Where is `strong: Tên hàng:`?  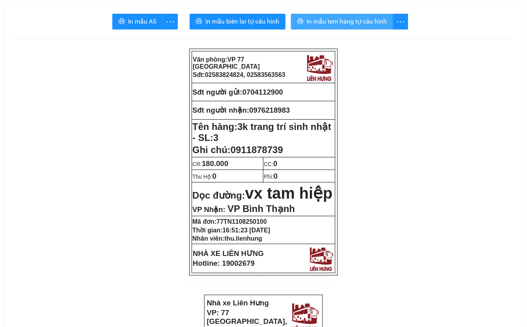
strong: Tên hàng: is located at coordinates (262, 132).